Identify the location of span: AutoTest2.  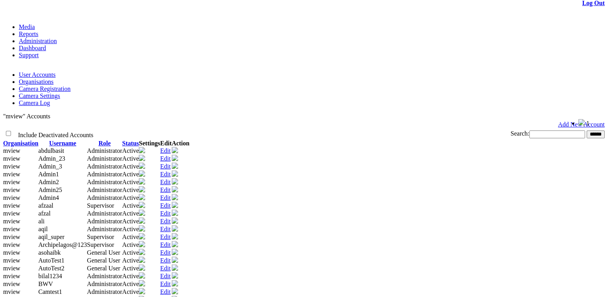
(51, 268).